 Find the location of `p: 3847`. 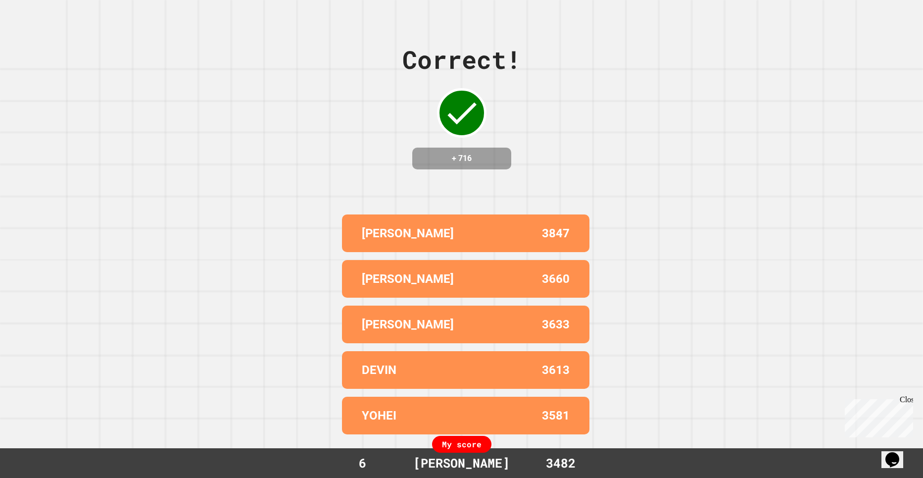

p: 3847 is located at coordinates (556, 233).